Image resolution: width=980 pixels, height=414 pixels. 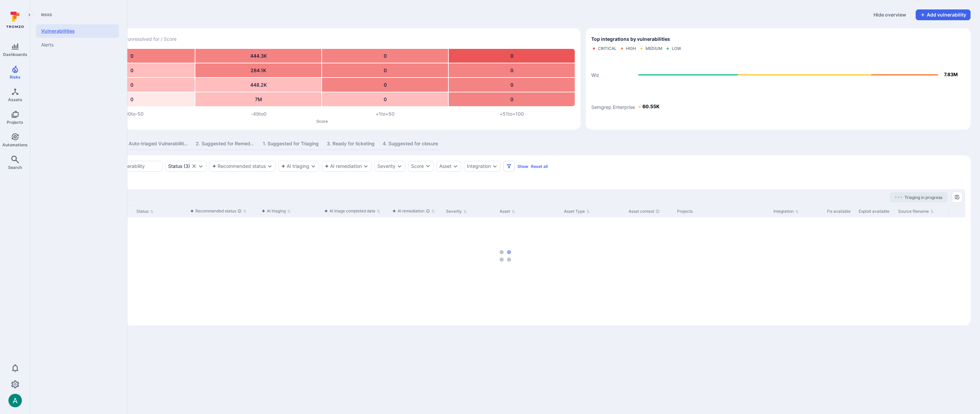 What do you see at coordinates (631, 49) in the screenshot?
I see `div: High` at bounding box center [631, 49].